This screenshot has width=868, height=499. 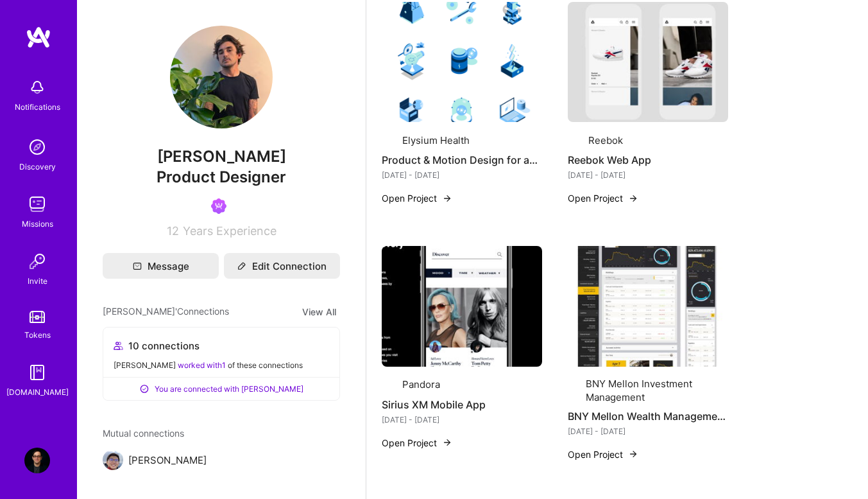 What do you see at coordinates (172, 231) in the screenshot?
I see `span: 12` at bounding box center [172, 231].